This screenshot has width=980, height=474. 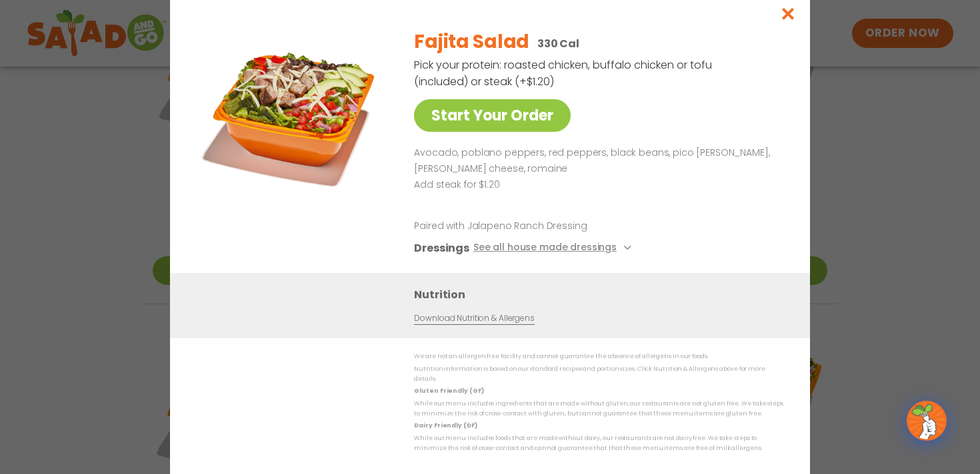 I want to click on p: Nutrition information is based on our standard recipes and portion sizes. Click Nutrition & Aller..., so click(x=599, y=375).